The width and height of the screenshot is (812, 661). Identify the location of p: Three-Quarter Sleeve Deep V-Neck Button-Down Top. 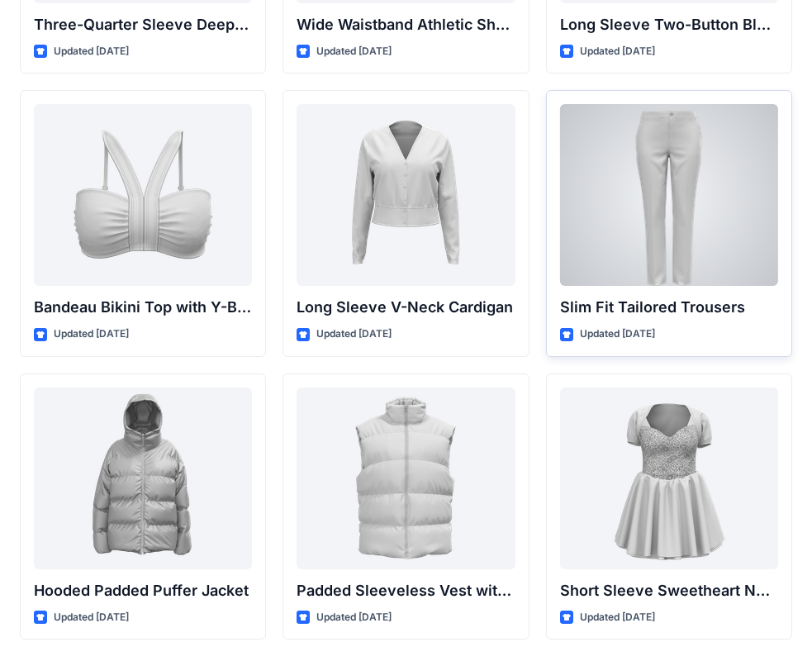
(143, 25).